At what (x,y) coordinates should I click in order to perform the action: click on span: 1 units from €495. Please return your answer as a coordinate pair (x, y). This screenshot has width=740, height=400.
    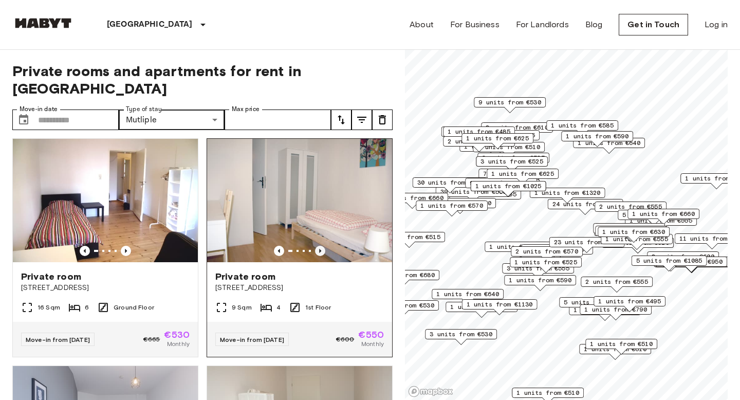
    Looking at the image, I should click on (630, 301).